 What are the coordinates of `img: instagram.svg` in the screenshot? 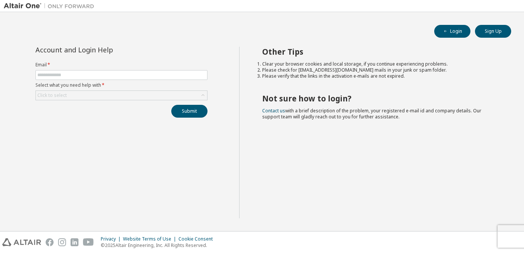 It's located at (62, 242).